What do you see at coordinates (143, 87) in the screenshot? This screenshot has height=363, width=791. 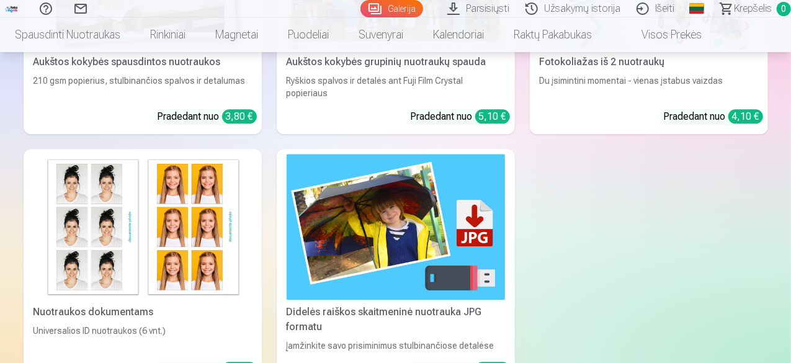 I see `div: 210 gsm popierius, stulbinančios spalvos ir detalumas` at bounding box center [143, 87].